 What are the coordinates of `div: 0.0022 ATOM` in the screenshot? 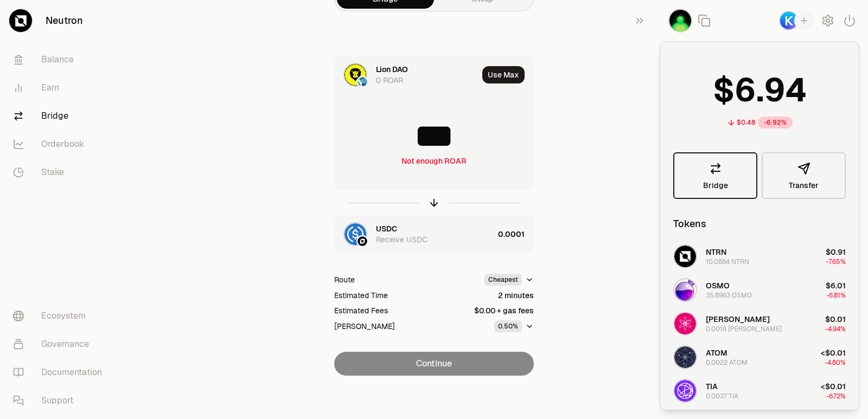 It's located at (726, 362).